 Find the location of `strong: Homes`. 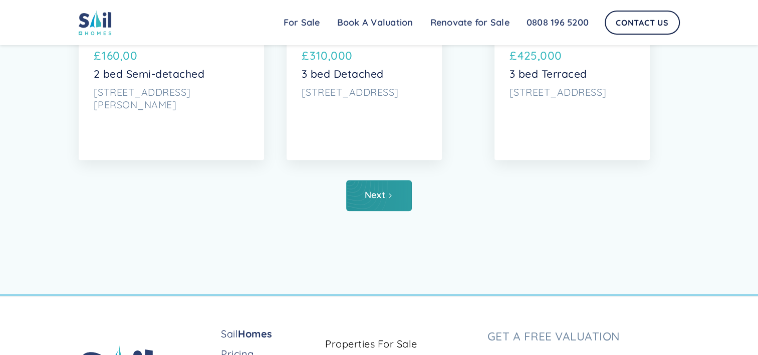

strong: Homes is located at coordinates (255, 333).